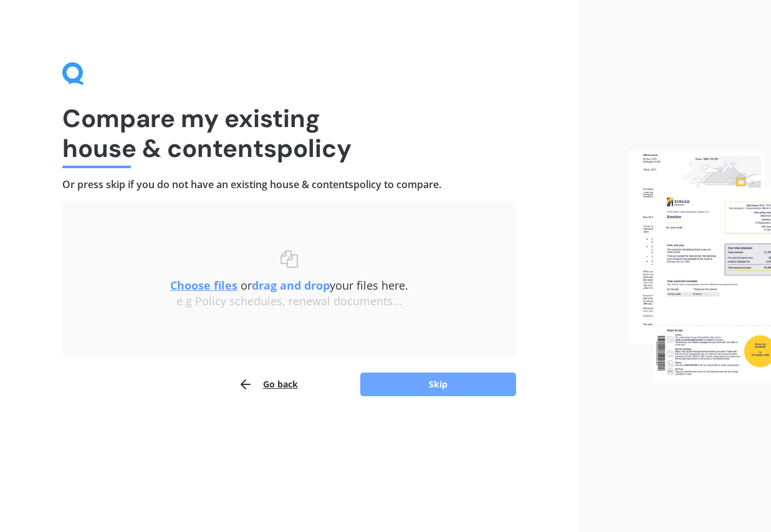  I want to click on h4: Or press skip if you do not have an existing house & contents policy to compare., so click(289, 184).